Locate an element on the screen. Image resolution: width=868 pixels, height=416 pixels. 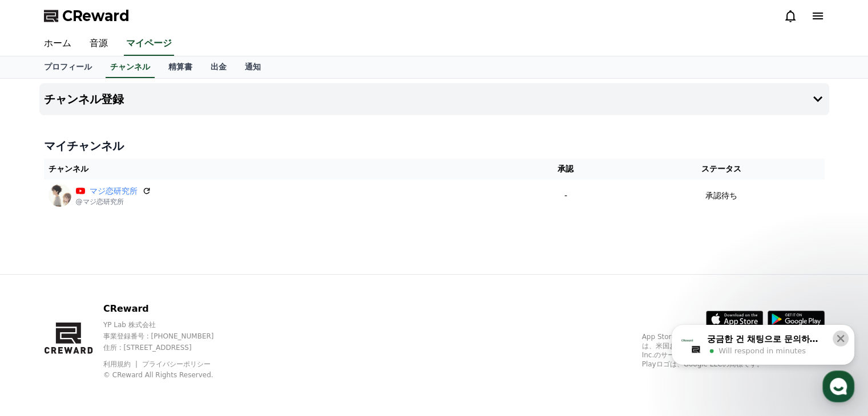
a: 精算書 is located at coordinates (180, 67).